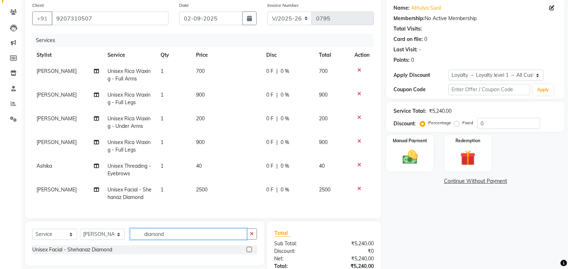 The image size is (568, 269). What do you see at coordinates (189, 233) in the screenshot?
I see `input: Search or Scan` at bounding box center [189, 233].